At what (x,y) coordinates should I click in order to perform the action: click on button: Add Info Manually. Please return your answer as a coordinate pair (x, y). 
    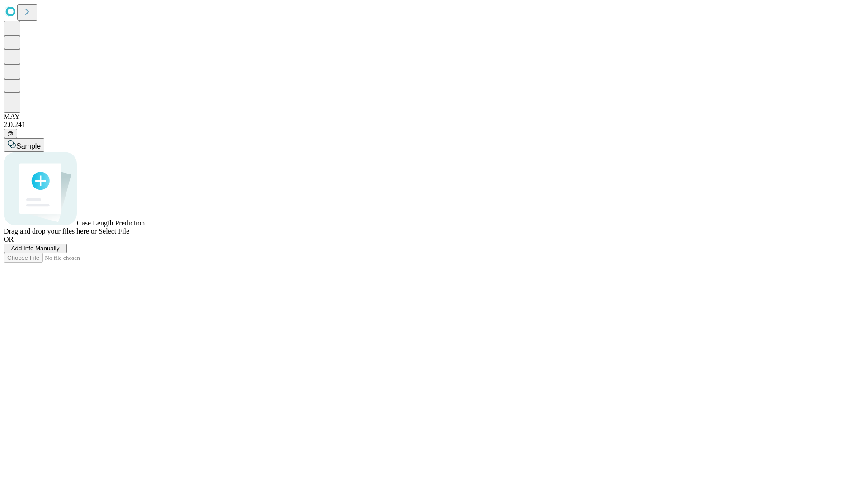
    Looking at the image, I should click on (36, 248).